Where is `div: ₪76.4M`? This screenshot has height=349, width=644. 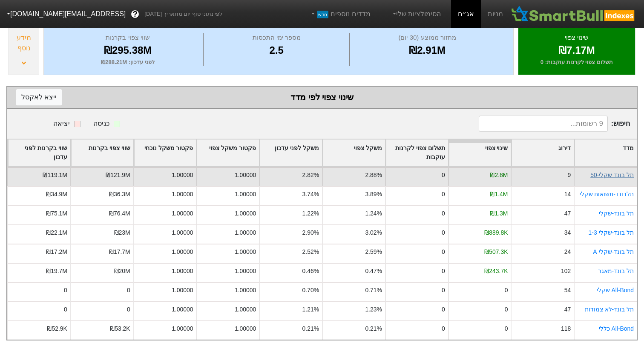 div: ₪76.4M is located at coordinates (120, 213).